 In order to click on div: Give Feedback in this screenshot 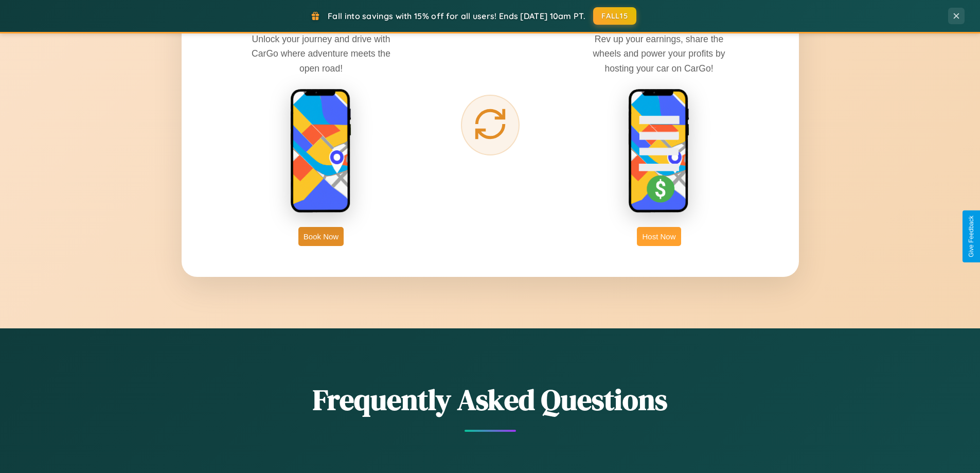, I will do `click(972, 236)`.